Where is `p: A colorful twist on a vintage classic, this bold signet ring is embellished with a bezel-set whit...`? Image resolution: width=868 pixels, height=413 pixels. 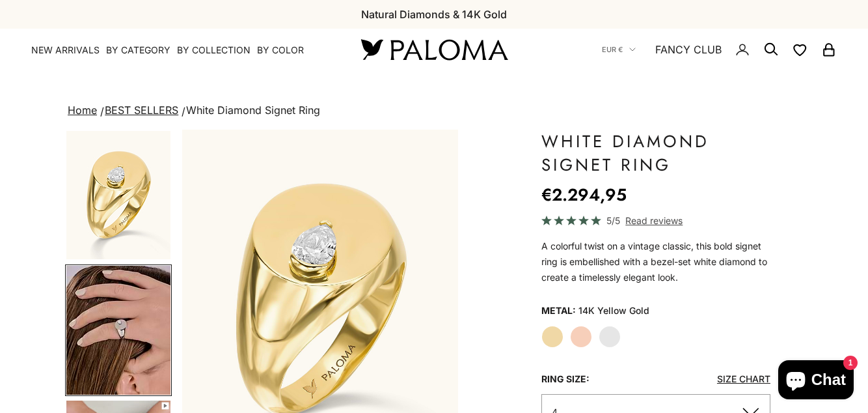
p: A colorful twist on a vintage classic, this bold signet ring is embellished with a bezel-set whit... is located at coordinates (656, 262).